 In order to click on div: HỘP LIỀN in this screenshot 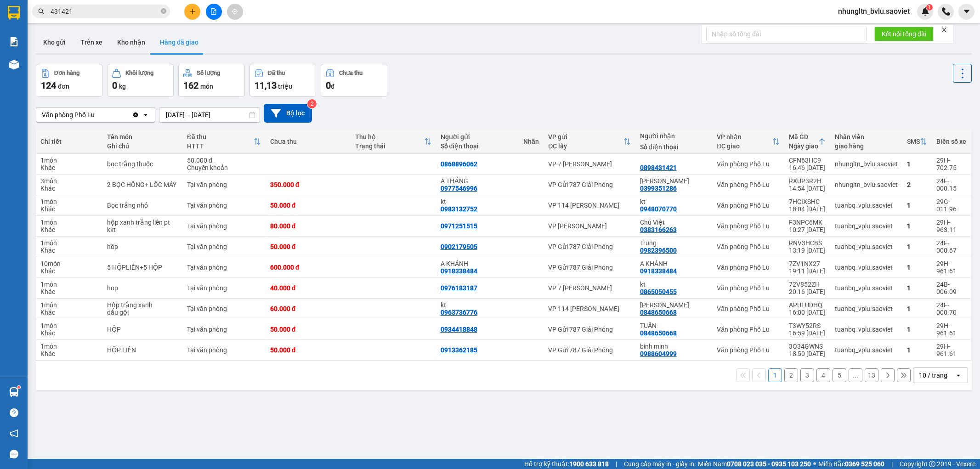, I will do `click(142, 350)`.